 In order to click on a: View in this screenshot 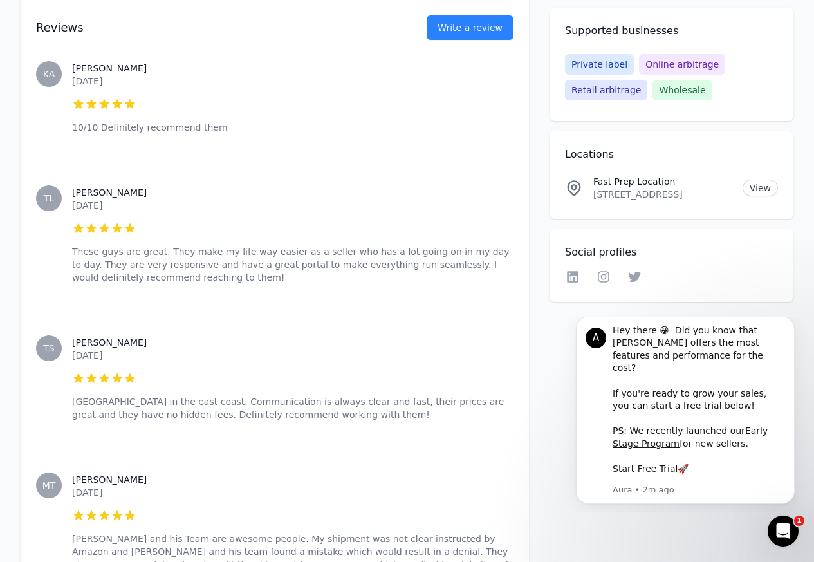, I will do `click(760, 188)`.